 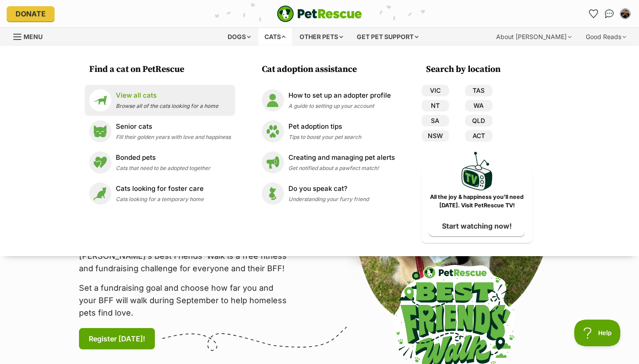 What do you see at coordinates (30, 13) in the screenshot?
I see `a: Donate` at bounding box center [30, 13].